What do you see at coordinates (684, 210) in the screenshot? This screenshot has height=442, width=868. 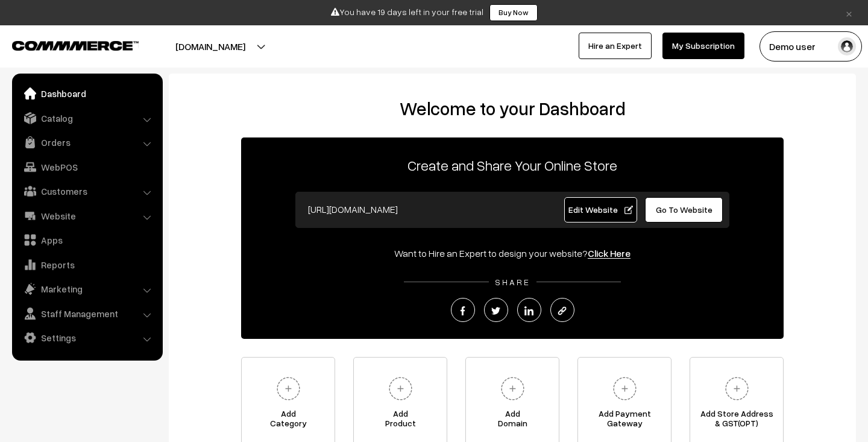 I see `a: Go To Website` at bounding box center [684, 210].